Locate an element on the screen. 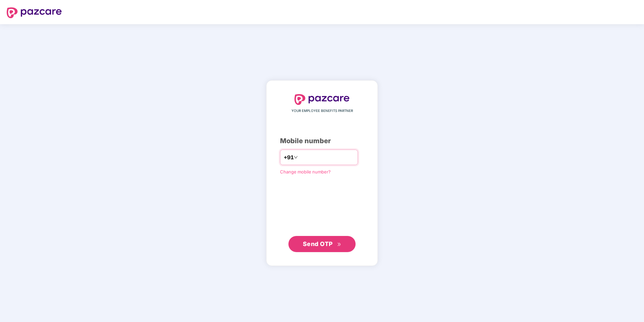 The width and height of the screenshot is (644, 322). span: YOUR EMPLOYEE BENEFITS PARTNER is located at coordinates (322, 111).